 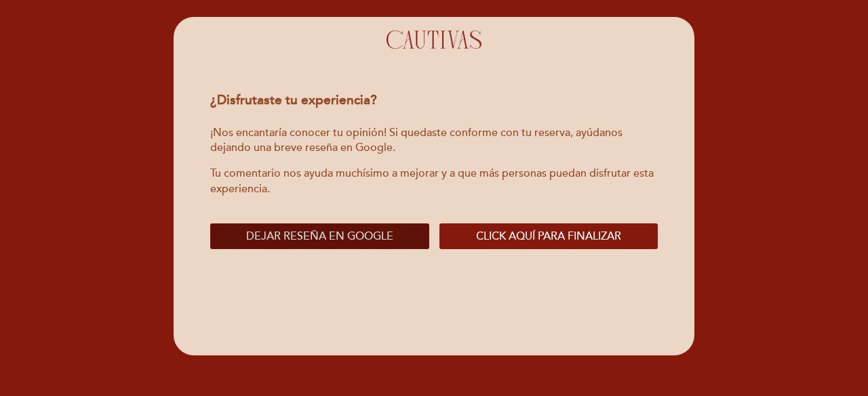 What do you see at coordinates (433, 140) in the screenshot?
I see `p: ¡Nos encantaría conocer tu opinión! Si quedaste conforme con tu reserva, ayúdanos dejando una bre...` at bounding box center [433, 140].